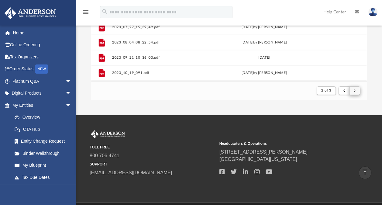  Describe the element at coordinates (152, 147) in the screenshot. I see `small: TOLL FREE` at that location.